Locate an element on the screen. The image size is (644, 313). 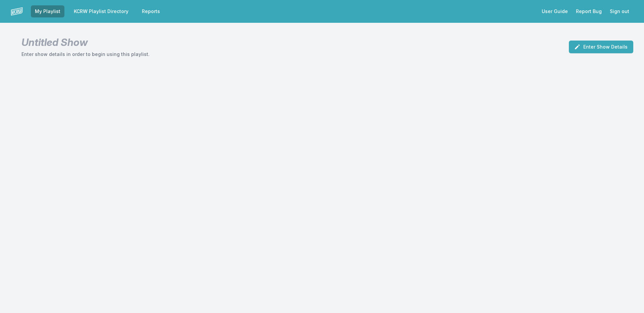
img: logo-white-87cec1fa9cbef997252546196dc51331.png is located at coordinates (17, 12).